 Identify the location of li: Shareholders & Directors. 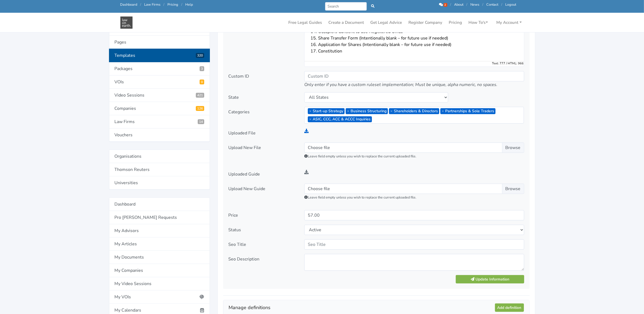
(414, 111).